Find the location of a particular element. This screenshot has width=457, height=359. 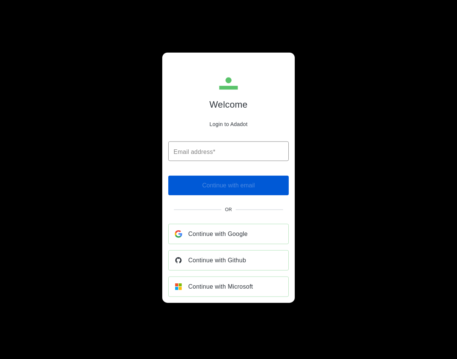

img: Adadot is located at coordinates (229, 84).